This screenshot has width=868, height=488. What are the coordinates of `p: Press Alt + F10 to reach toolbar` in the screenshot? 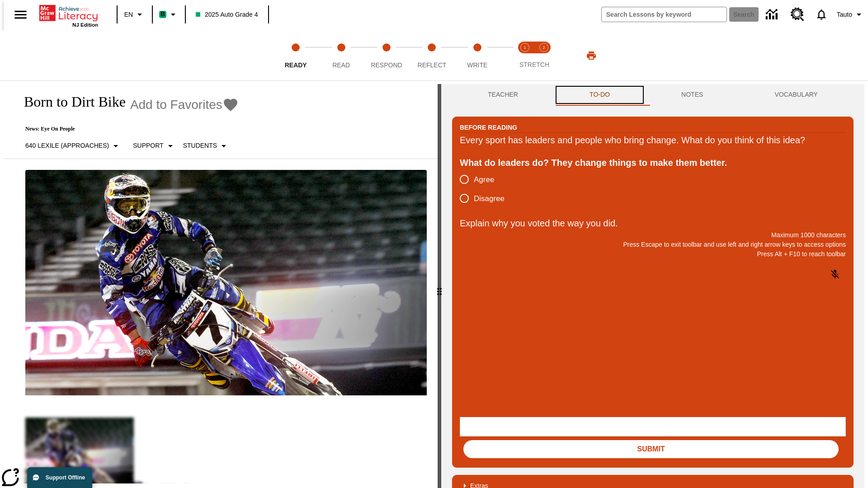 It's located at (653, 254).